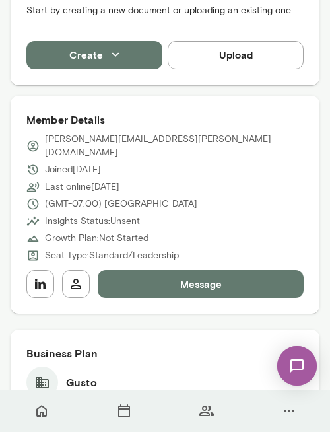 This screenshot has width=330, height=432. What do you see at coordinates (236, 55) in the screenshot?
I see `button: Upload` at bounding box center [236, 55].